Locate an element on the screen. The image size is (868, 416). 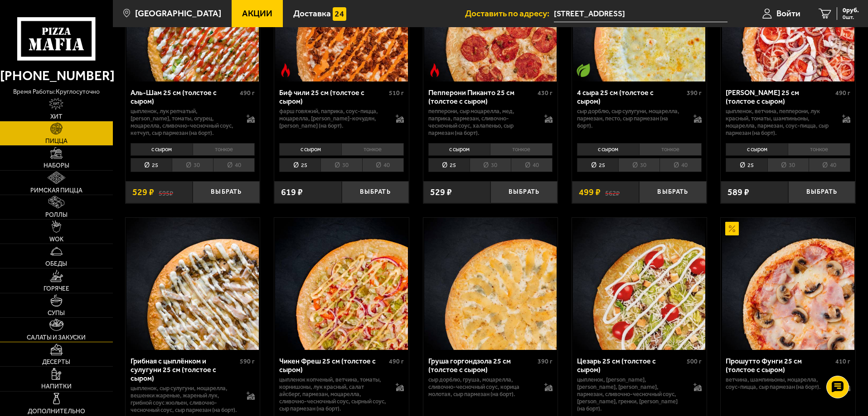
span: 430 г is located at coordinates (545, 93).